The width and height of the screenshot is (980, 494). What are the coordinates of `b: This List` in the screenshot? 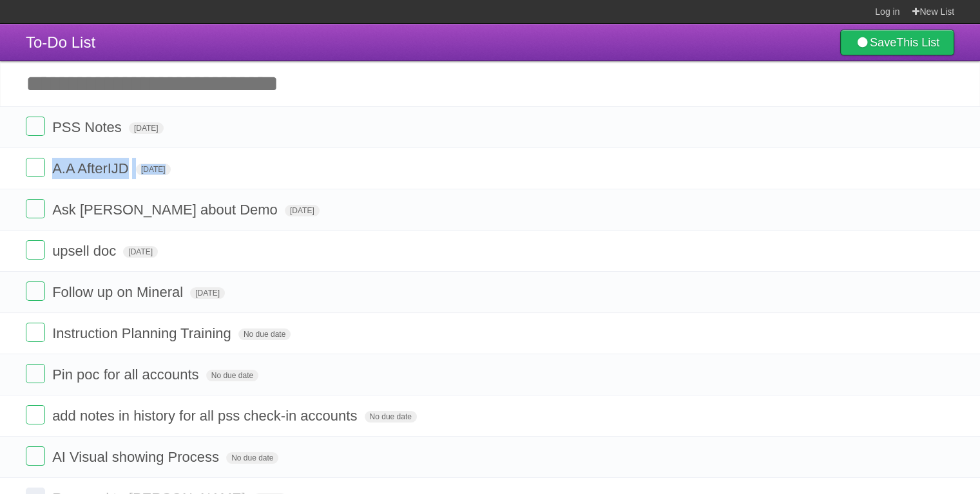 It's located at (918, 42).